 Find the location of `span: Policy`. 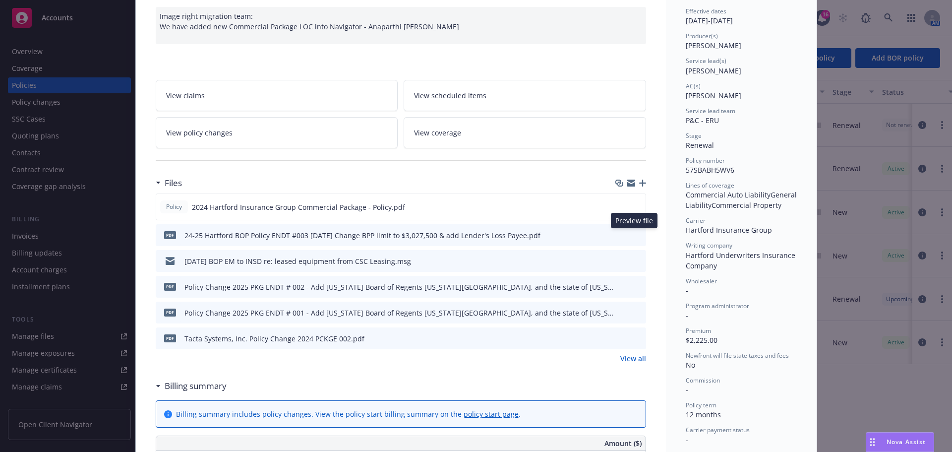

span: Policy is located at coordinates (174, 207).